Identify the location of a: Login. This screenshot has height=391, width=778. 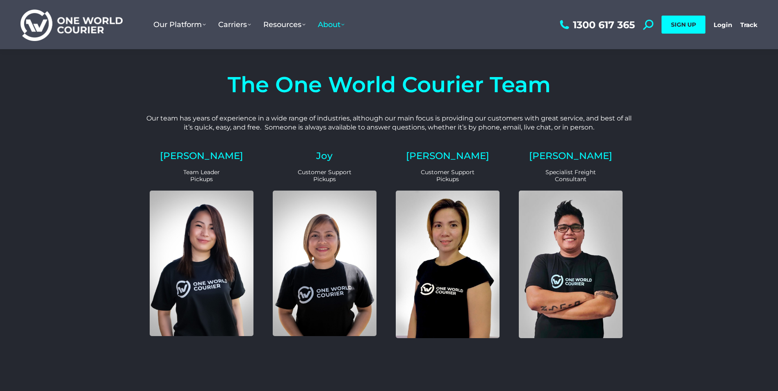
(723, 25).